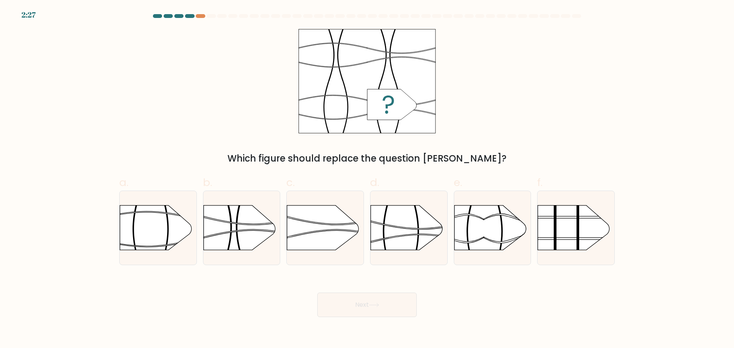  Describe the element at coordinates (458, 182) in the screenshot. I see `span: e.` at that location.